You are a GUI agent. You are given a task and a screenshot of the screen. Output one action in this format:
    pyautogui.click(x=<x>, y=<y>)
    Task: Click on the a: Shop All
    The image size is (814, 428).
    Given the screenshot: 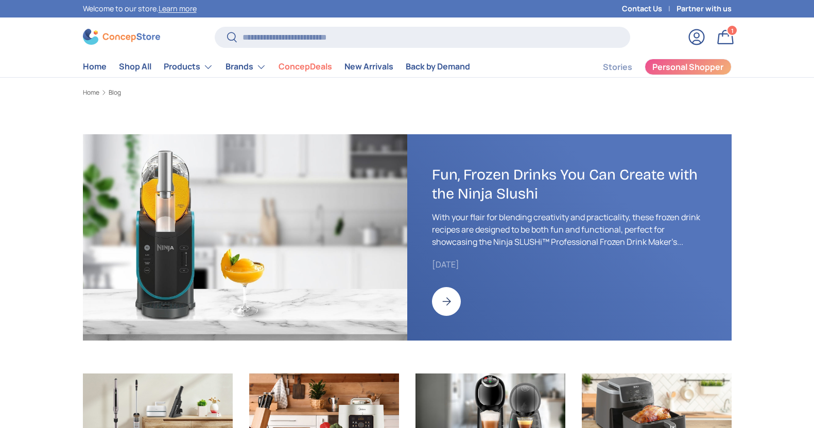 What is the action you would take?
    pyautogui.click(x=135, y=66)
    